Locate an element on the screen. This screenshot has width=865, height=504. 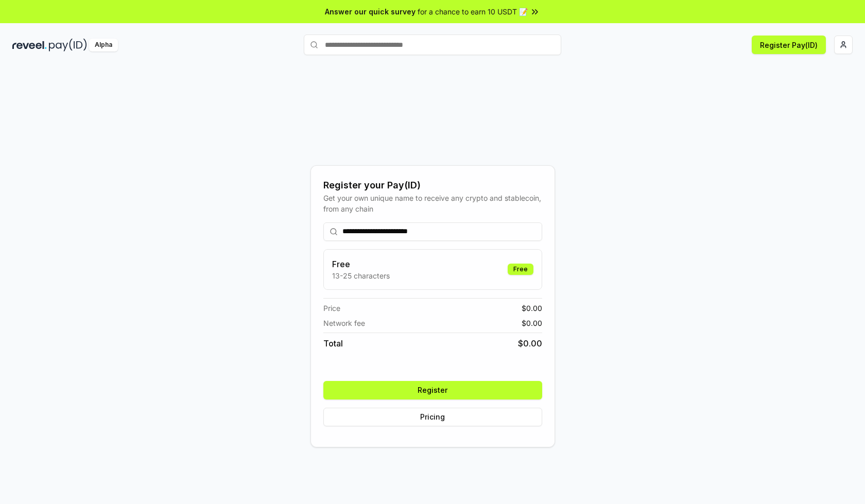
img: reveel_dark is located at coordinates (29, 45).